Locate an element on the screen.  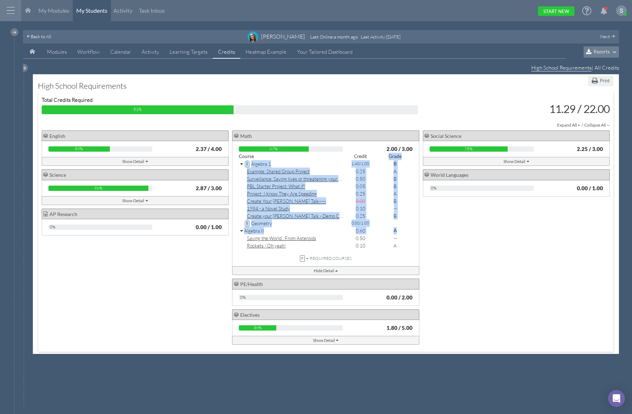
a: Credits is located at coordinates (226, 52).